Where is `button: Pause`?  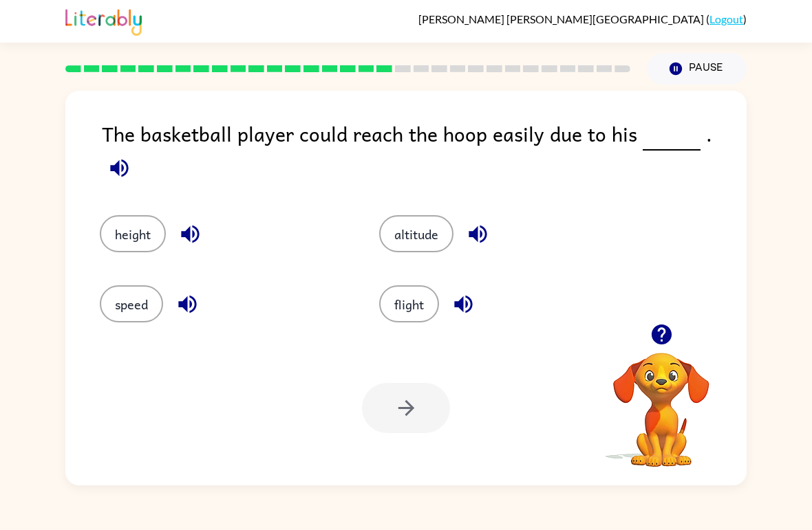
button: Pause is located at coordinates (696, 68).